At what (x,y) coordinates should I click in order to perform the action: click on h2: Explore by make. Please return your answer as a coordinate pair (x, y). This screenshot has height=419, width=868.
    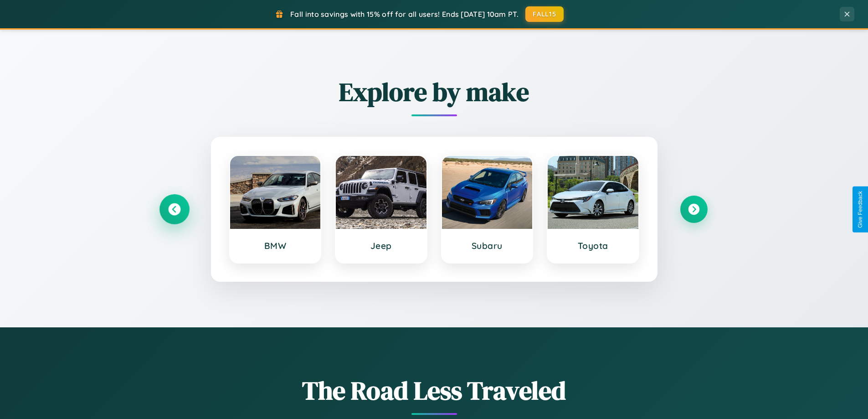
    Looking at the image, I should click on (434, 92).